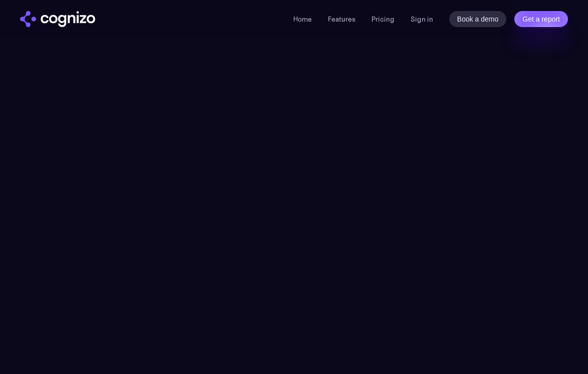  Describe the element at coordinates (57, 19) in the screenshot. I see `img: cognizo logo` at that location.